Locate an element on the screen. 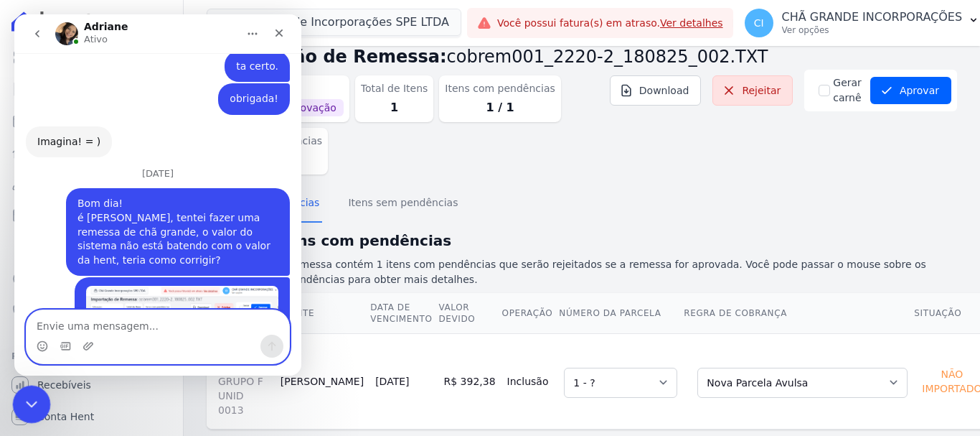 The image size is (980, 436). div: Fechar is located at coordinates (265, 18).